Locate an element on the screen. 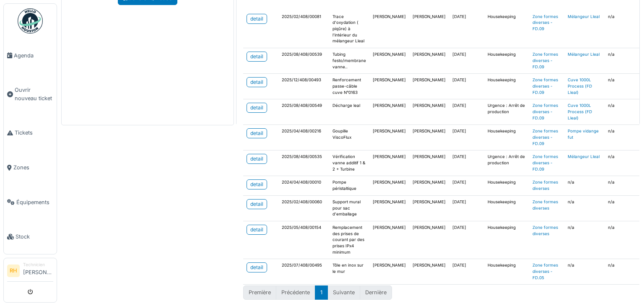 The height and width of the screenshot is (306, 644). button: 1 is located at coordinates (321, 292).